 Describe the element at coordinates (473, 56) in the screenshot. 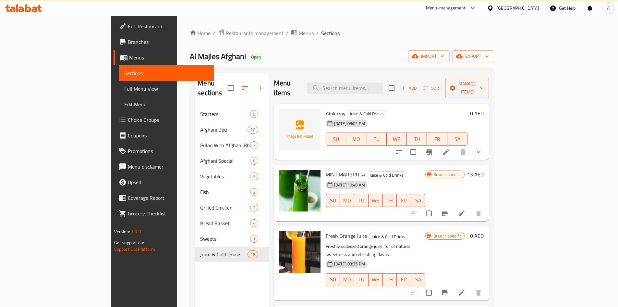

I see `button: export` at that location.